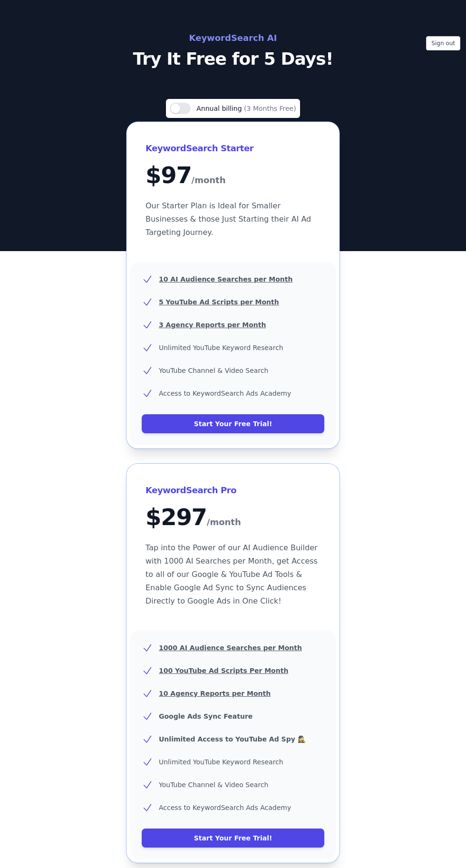  Describe the element at coordinates (233, 175) in the screenshot. I see `div: $ 97` at that location.